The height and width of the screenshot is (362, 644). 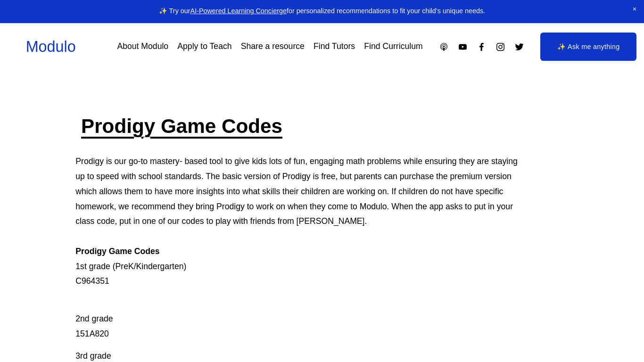 I want to click on a: About Modulo, so click(x=142, y=47).